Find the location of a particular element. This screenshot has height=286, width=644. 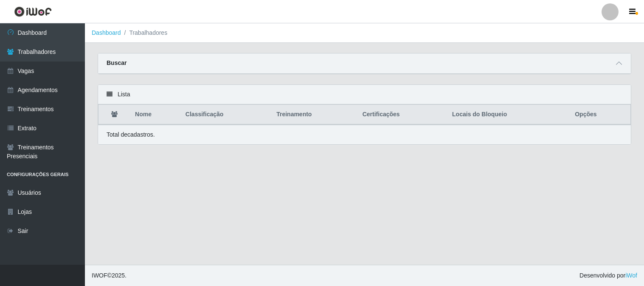

th: Opções is located at coordinates (600, 115).